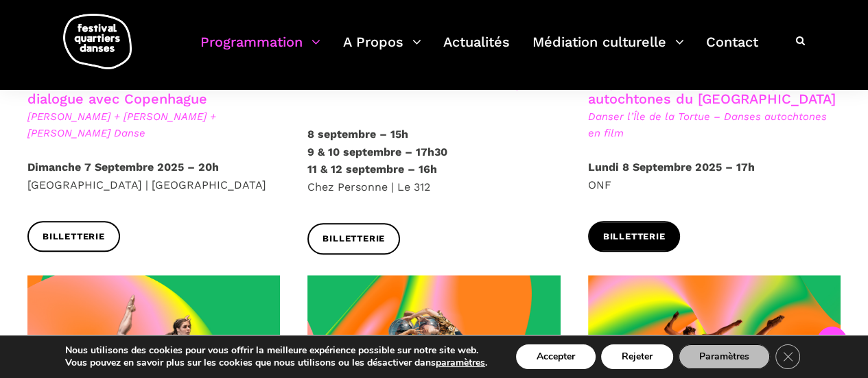 Image resolution: width=868 pixels, height=378 pixels. Describe the element at coordinates (788, 357) in the screenshot. I see `button: Close GDPR Cookie Banner` at that location.